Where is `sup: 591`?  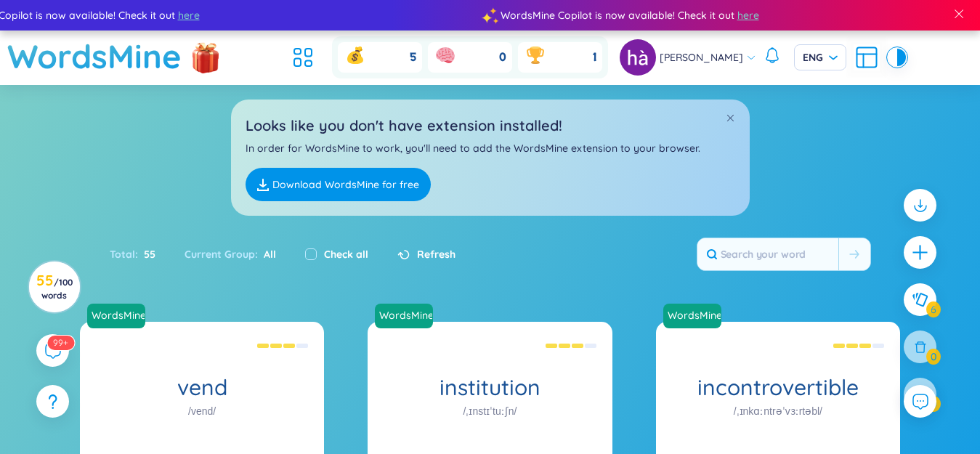 sup: 591 is located at coordinates (60, 343).